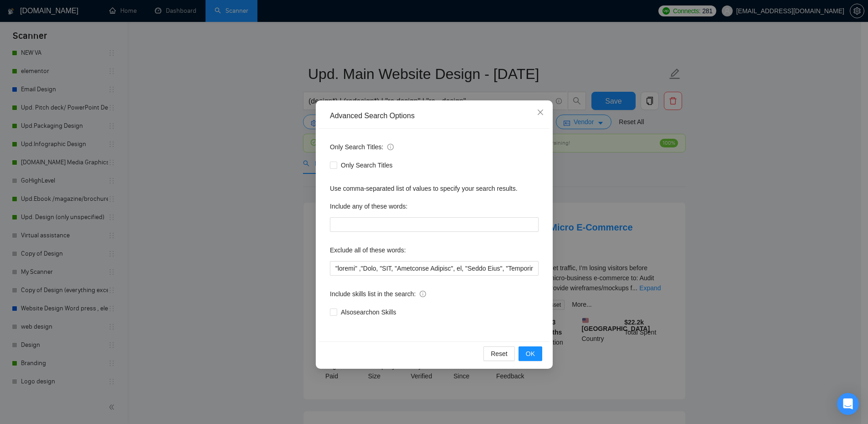  What do you see at coordinates (378, 294) in the screenshot?
I see `span: Include skills list in the search:` at bounding box center [378, 294].